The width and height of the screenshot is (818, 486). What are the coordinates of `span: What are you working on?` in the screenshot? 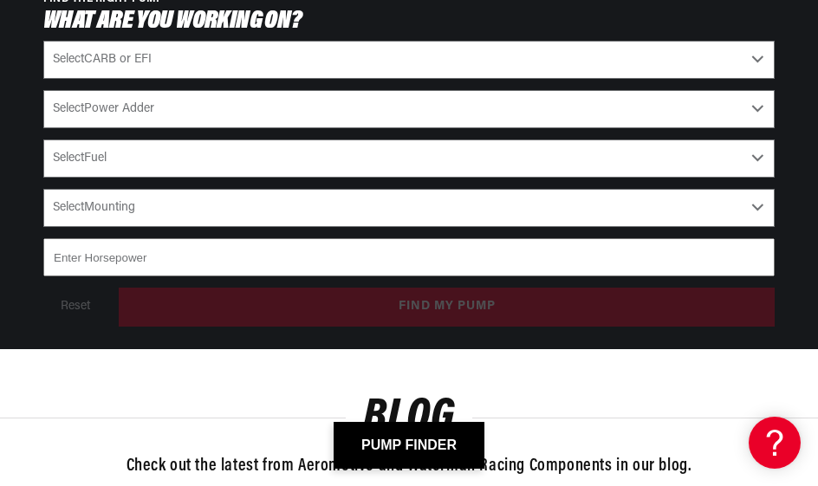 It's located at (172, 21).